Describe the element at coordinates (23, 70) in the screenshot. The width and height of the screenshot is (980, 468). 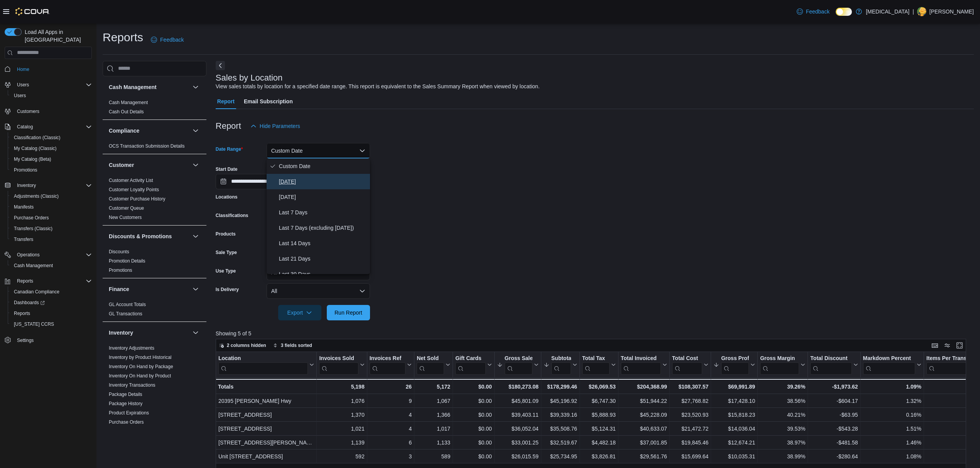
I see `span: Home` at that location.